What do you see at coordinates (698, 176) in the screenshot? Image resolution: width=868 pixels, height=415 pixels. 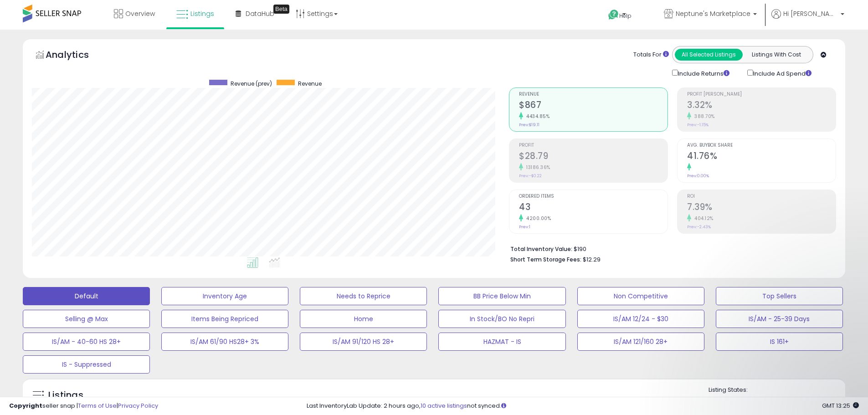 I see `small: Prev: 0.00%` at bounding box center [698, 176].